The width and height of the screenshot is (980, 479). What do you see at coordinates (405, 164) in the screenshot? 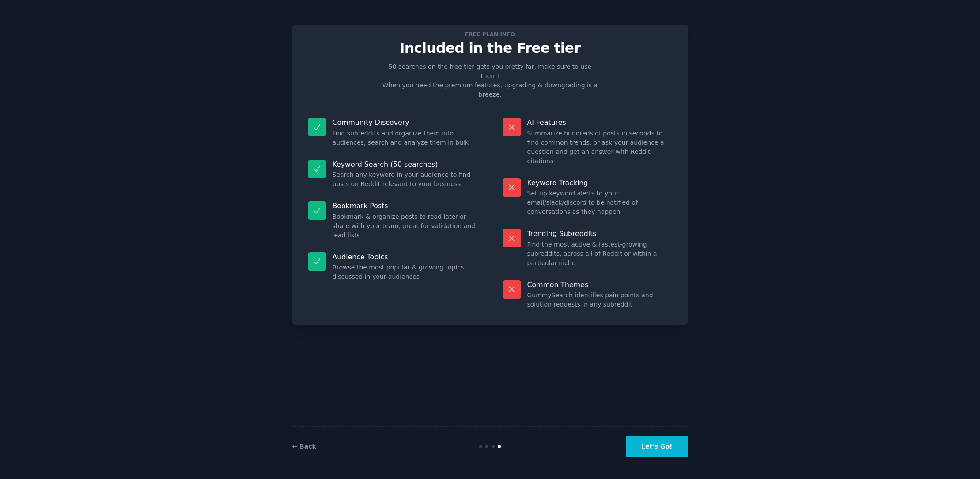
I see `p: Keyword Search (50 searches)` at bounding box center [405, 164].